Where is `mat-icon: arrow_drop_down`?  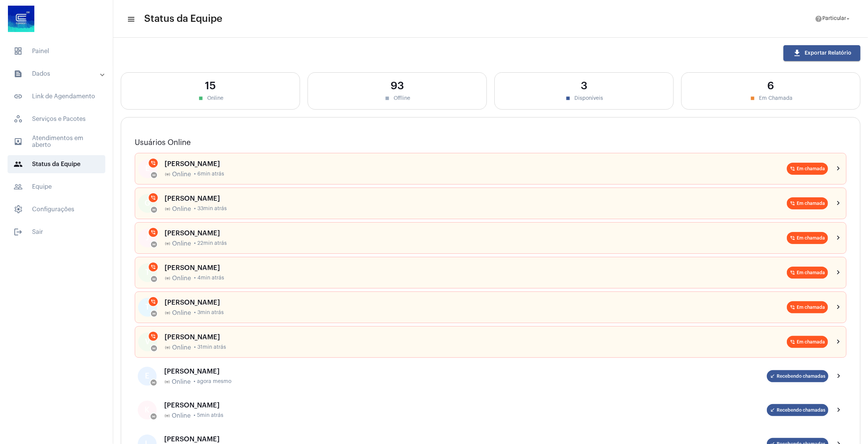
mat-icon: arrow_drop_down is located at coordinates (847, 19).